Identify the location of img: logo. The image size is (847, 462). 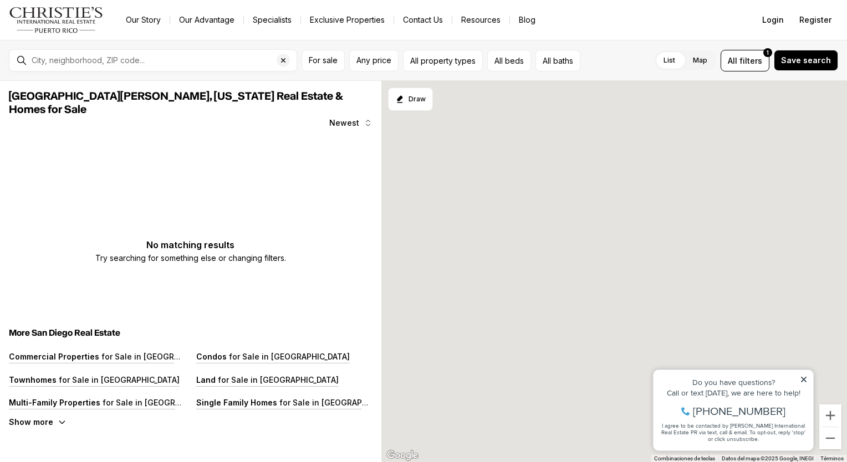
(56, 20).